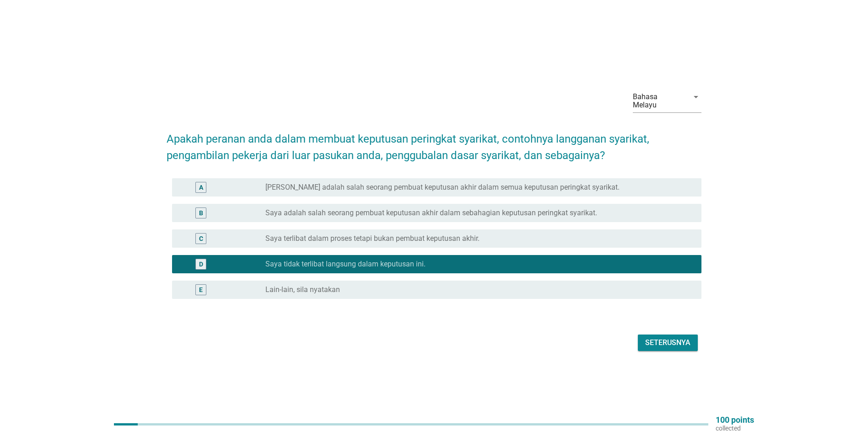 The image size is (868, 436). What do you see at coordinates (735, 428) in the screenshot?
I see `p: collected` at bounding box center [735, 428].